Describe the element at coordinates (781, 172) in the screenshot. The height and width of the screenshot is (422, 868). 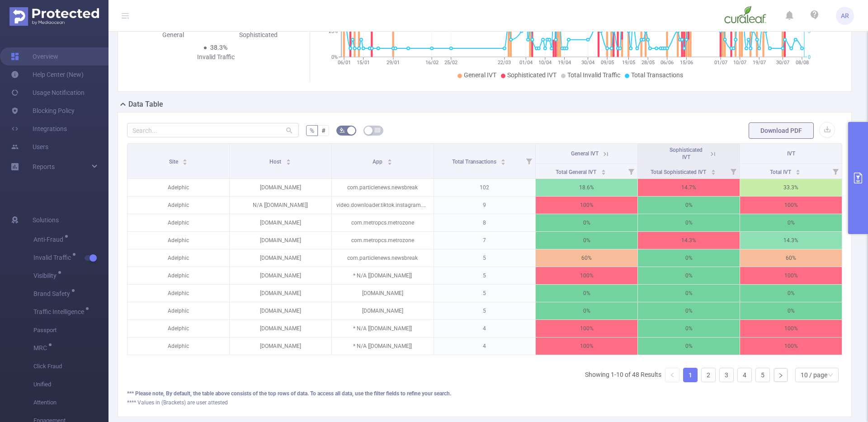
I see `span: Total IVT` at that location.